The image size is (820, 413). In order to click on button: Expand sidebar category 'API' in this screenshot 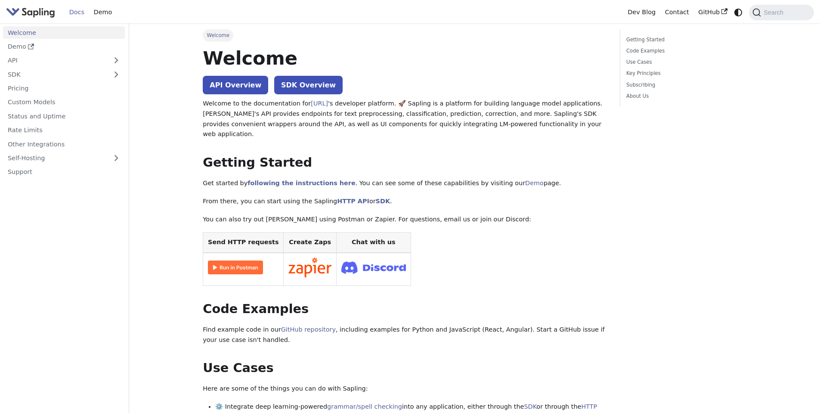, I will do `click(116, 60)`.